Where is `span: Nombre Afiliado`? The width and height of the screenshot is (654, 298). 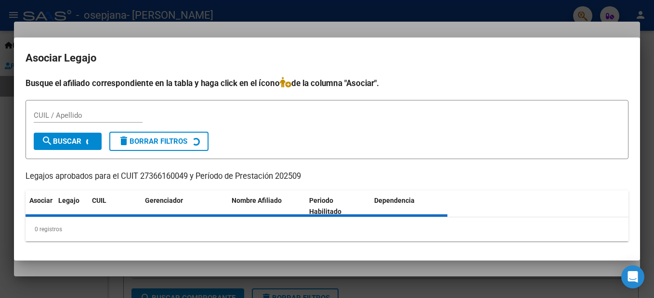 span: Nombre Afiliado is located at coordinates (257, 201).